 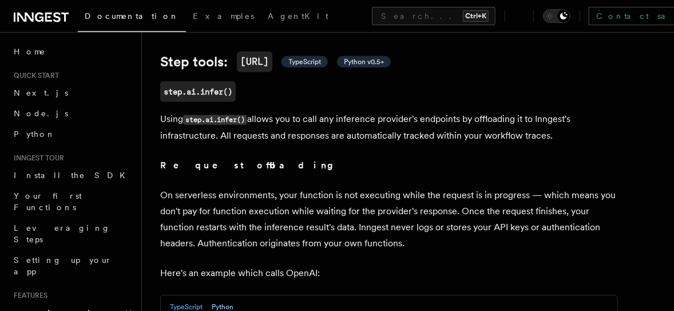 I want to click on a: AgentKit, so click(x=298, y=17).